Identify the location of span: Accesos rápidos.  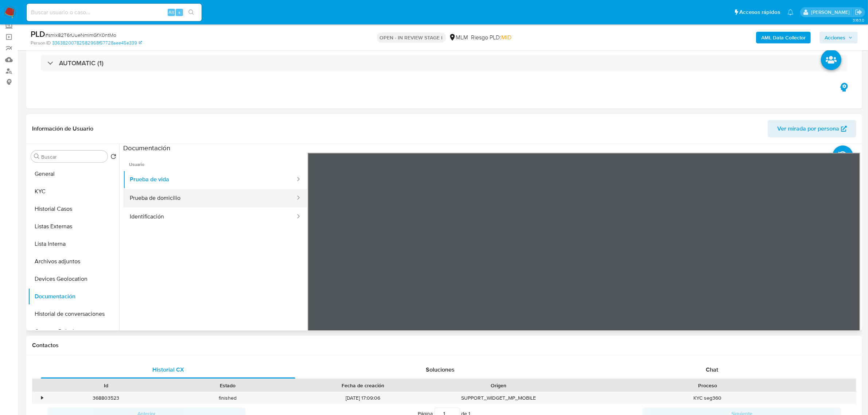
(760, 12).